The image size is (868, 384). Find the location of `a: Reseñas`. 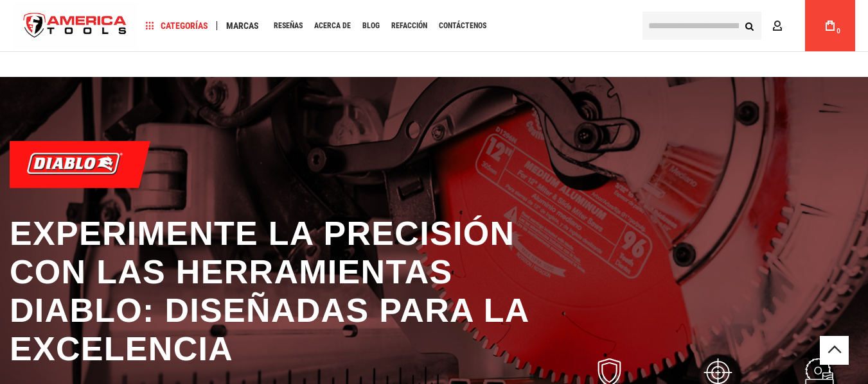

a: Reseñas is located at coordinates (288, 26).